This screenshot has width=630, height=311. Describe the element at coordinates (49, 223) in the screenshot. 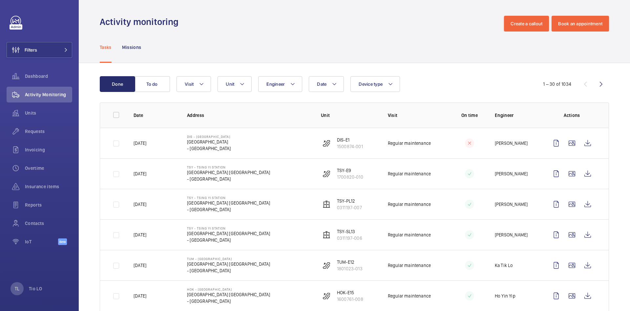

I see `span: Contacts` at that location.